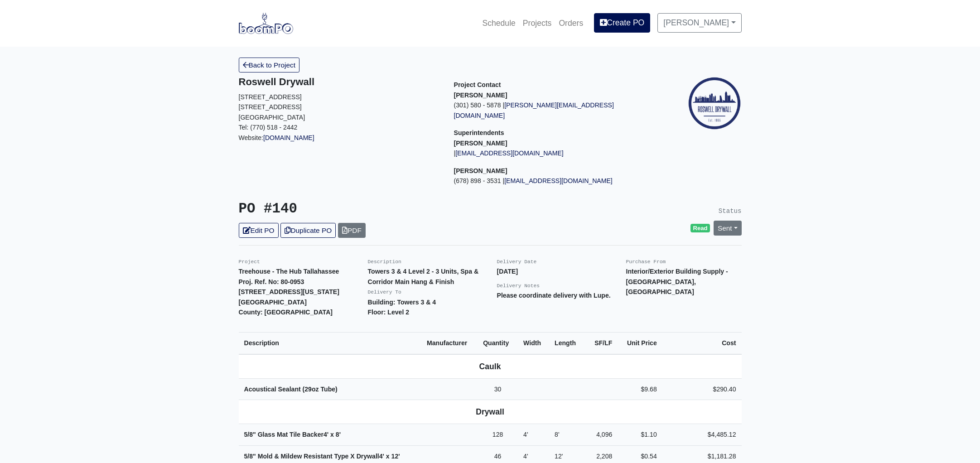 Image resolution: width=980 pixels, height=463 pixels. Describe the element at coordinates (646, 262) in the screenshot. I see `small: Purchase From` at that location.